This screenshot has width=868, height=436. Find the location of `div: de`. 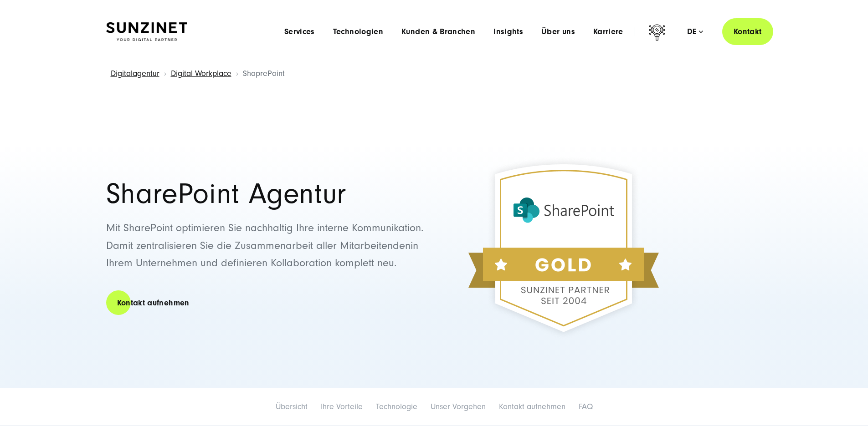

div: de is located at coordinates (695, 32).